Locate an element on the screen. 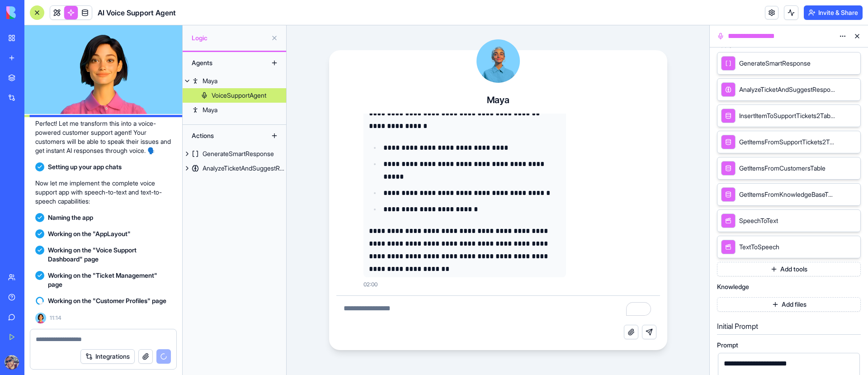  span: Working on the "Ticket Management" page is located at coordinates (110, 280).